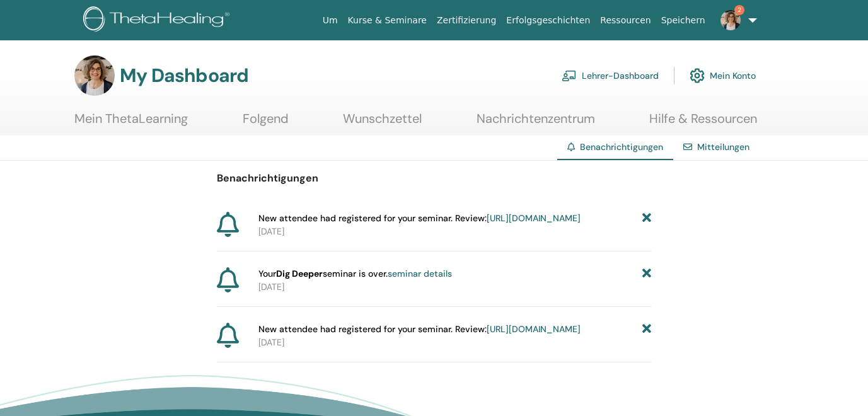  I want to click on a: seminar details, so click(420, 274).